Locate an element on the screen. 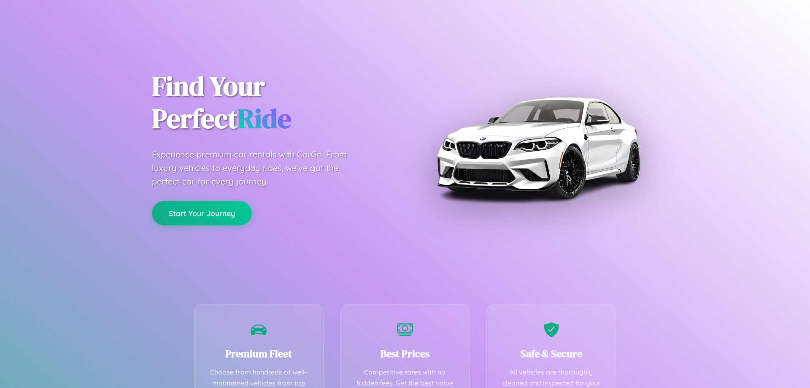  span: Ride is located at coordinates (264, 118).